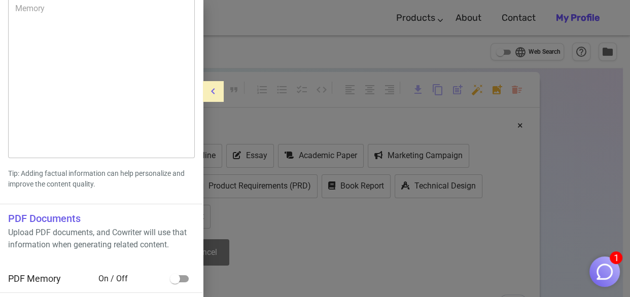 The height and width of the screenshot is (297, 630). Describe the element at coordinates (604, 272) in the screenshot. I see `img: Close chat` at that location.